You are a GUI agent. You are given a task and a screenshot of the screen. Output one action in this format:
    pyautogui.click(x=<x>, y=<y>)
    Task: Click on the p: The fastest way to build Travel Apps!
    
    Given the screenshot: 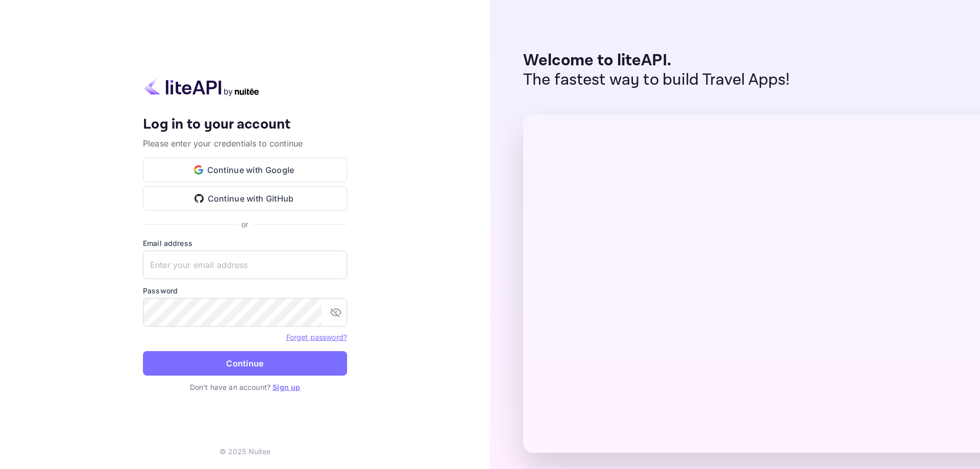 What is the action you would take?
    pyautogui.click(x=656, y=80)
    